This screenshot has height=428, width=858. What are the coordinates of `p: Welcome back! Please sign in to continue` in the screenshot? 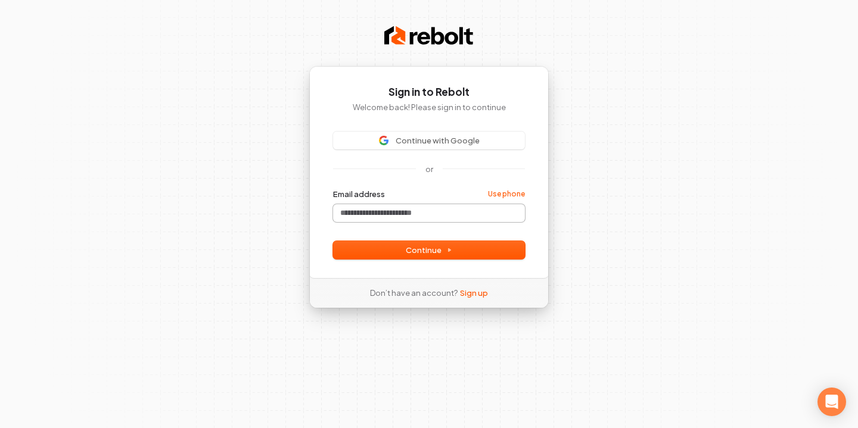 It's located at (429, 107).